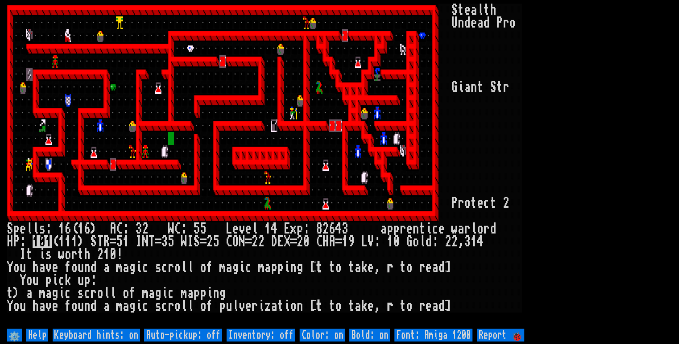 This screenshot has height=344, width=679. Describe the element at coordinates (287, 242) in the screenshot. I see `div: X` at that location.